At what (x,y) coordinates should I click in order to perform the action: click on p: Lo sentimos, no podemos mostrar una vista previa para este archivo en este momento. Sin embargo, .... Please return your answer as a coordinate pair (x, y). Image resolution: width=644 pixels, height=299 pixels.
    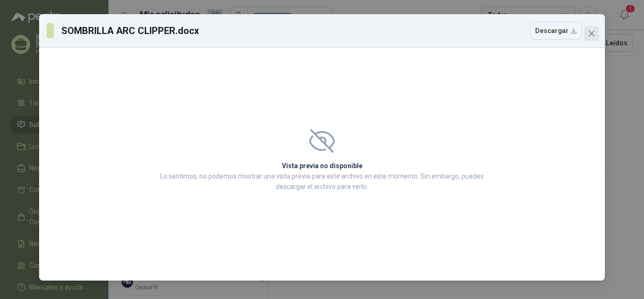
    Looking at the image, I should click on (322, 181).